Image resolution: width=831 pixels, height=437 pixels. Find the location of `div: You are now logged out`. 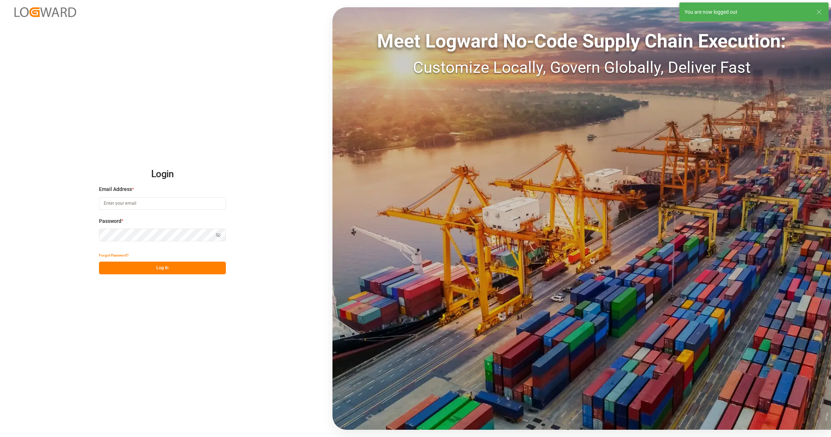

div: You are now logged out is located at coordinates (747, 12).